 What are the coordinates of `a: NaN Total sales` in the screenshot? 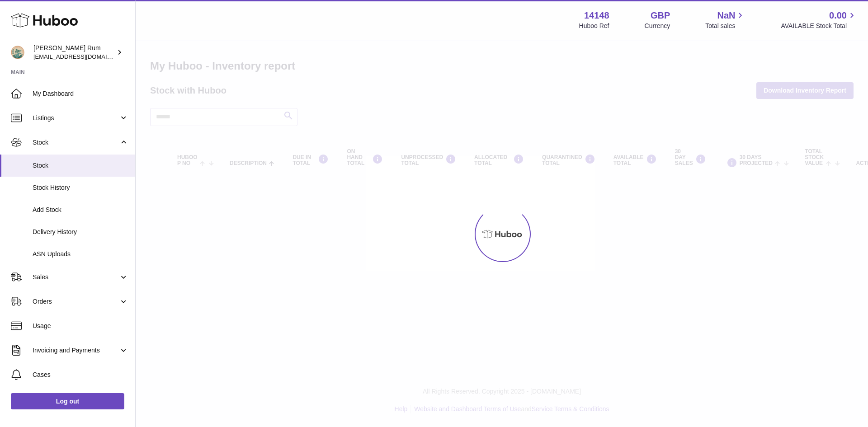 It's located at (725, 20).